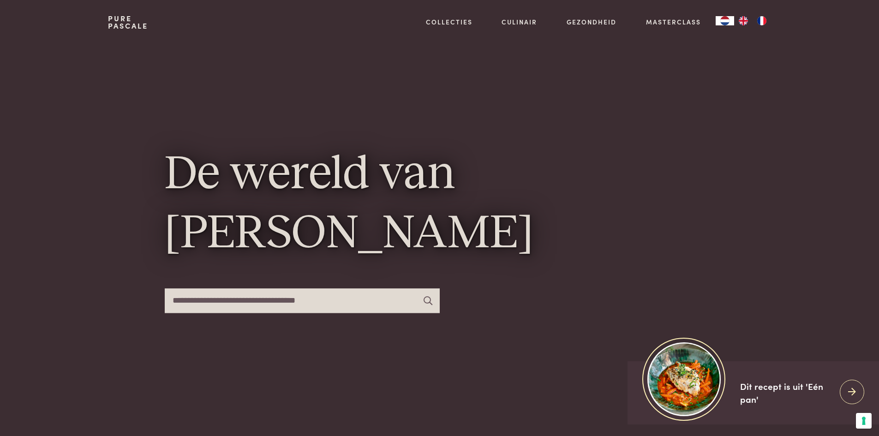 The image size is (879, 436). I want to click on a: Culinair, so click(519, 22).